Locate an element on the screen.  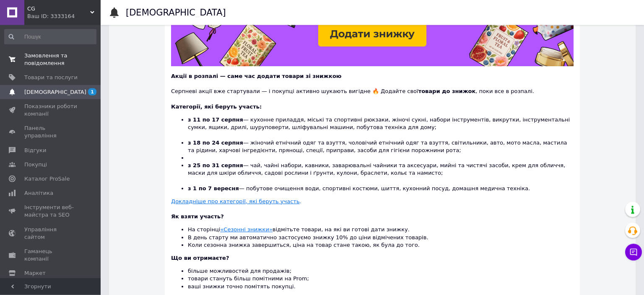
b: Як взяти участь? is located at coordinates (197, 216).